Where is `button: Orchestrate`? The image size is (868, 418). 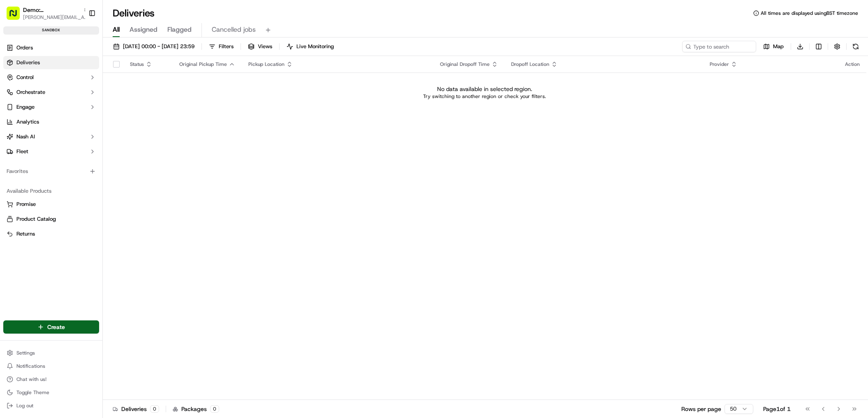
button: Orchestrate is located at coordinates (51, 92).